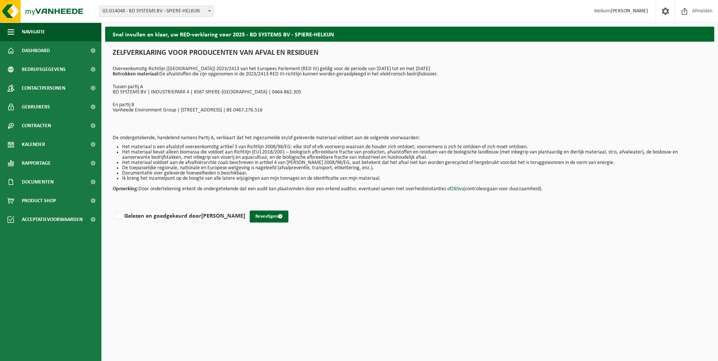 This screenshot has height=361, width=718. What do you see at coordinates (33, 32) in the screenshot?
I see `span: Navigatie` at bounding box center [33, 32].